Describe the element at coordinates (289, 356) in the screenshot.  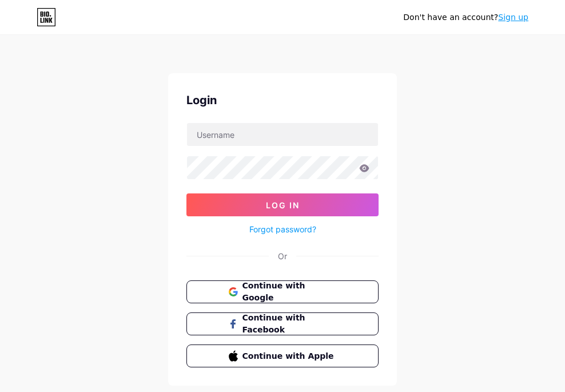
I see `span: Continue with Apple` at that location.